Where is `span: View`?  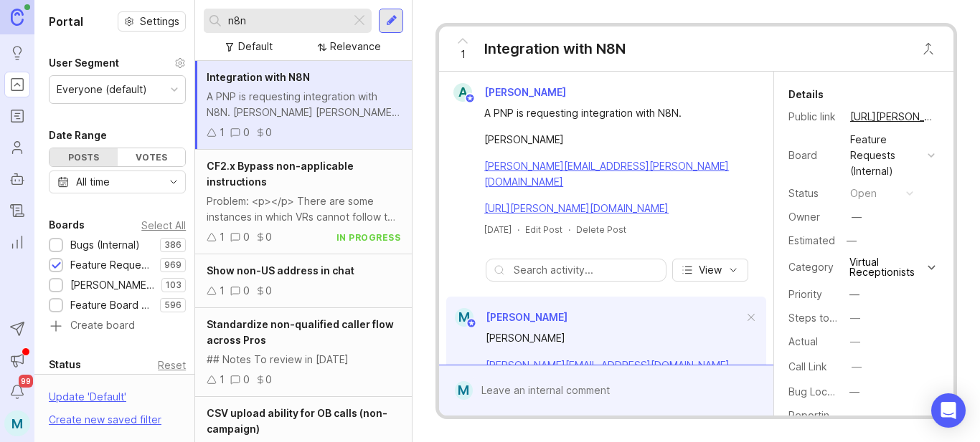 span: View is located at coordinates (710, 270).